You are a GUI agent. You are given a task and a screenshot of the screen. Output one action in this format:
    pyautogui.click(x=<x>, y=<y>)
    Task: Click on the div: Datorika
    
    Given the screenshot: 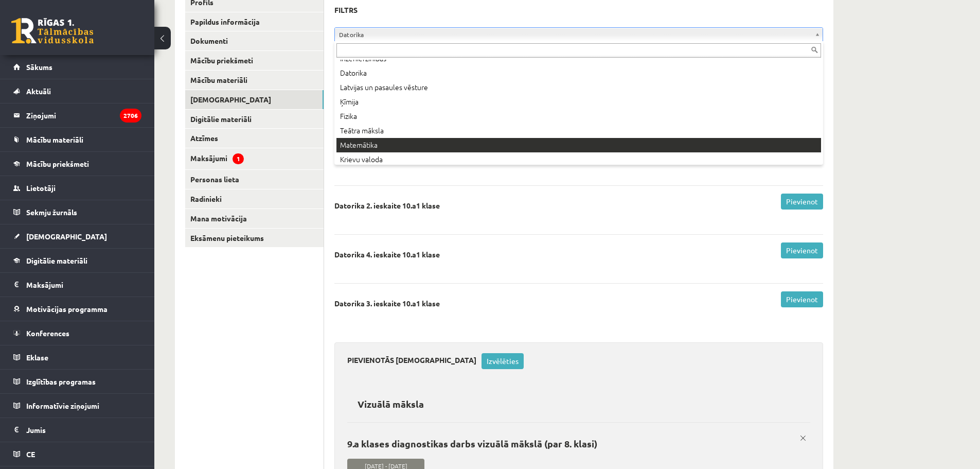 What is the action you would take?
    pyautogui.click(x=579, y=73)
    